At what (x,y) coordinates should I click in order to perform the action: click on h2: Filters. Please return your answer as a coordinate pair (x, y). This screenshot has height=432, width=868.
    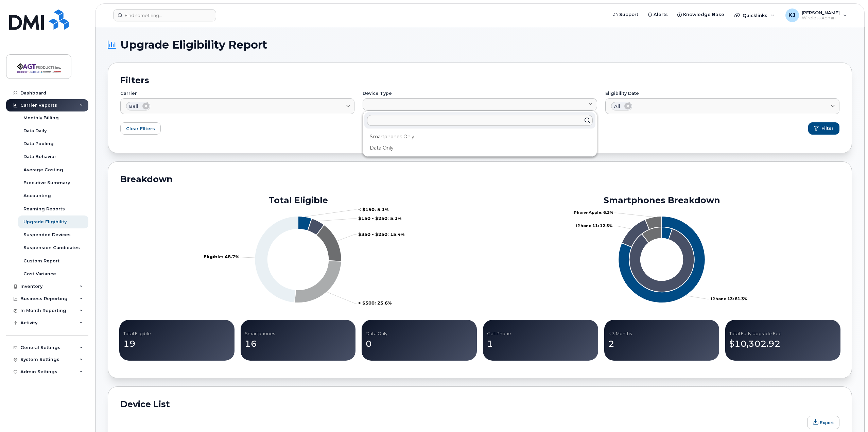
    Looking at the image, I should click on (480, 80).